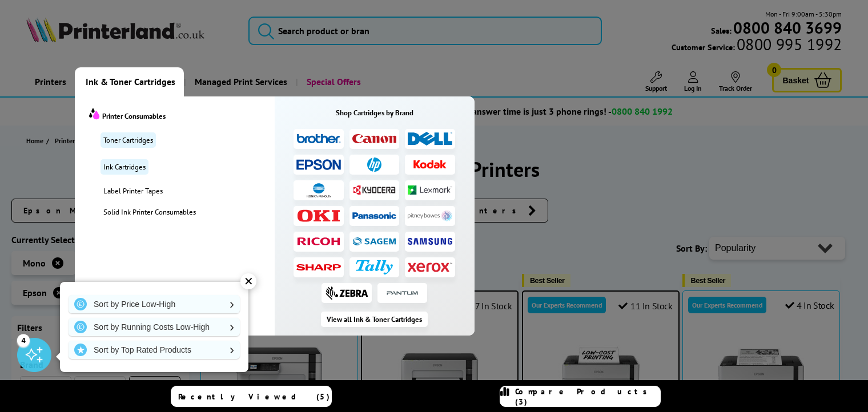  Describe the element at coordinates (430, 190) in the screenshot. I see `img: Lexmark Ink and Toner Cartridges` at that location.